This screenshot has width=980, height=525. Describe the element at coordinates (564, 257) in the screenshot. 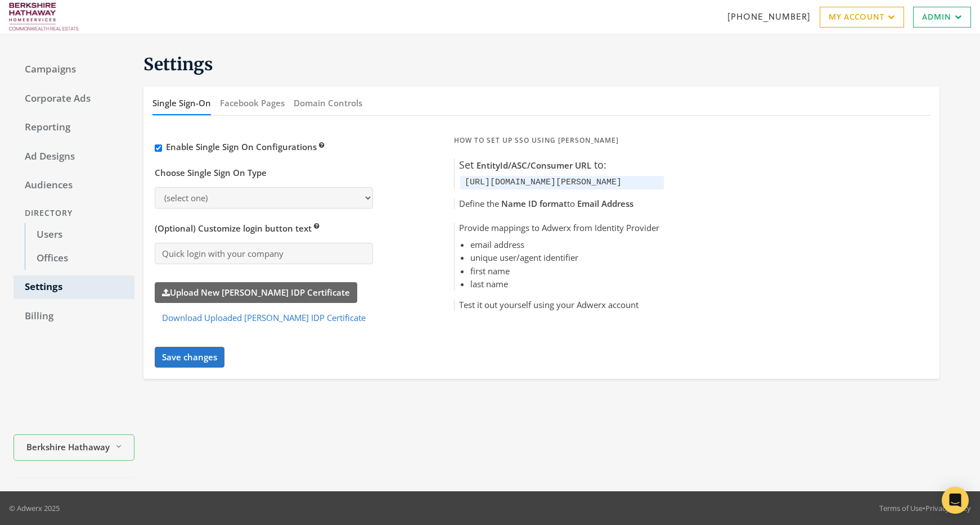

I see `li: unique user/agent identifier` at that location.